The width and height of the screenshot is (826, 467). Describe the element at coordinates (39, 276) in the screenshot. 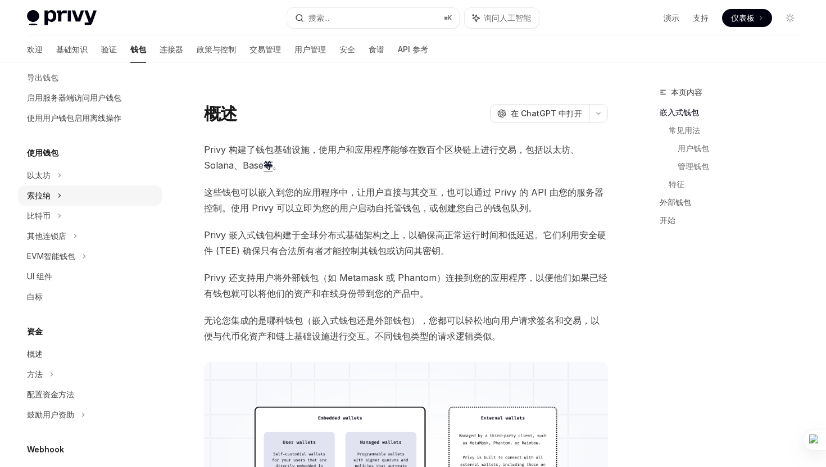

I see `font: UI 组件` at that location.